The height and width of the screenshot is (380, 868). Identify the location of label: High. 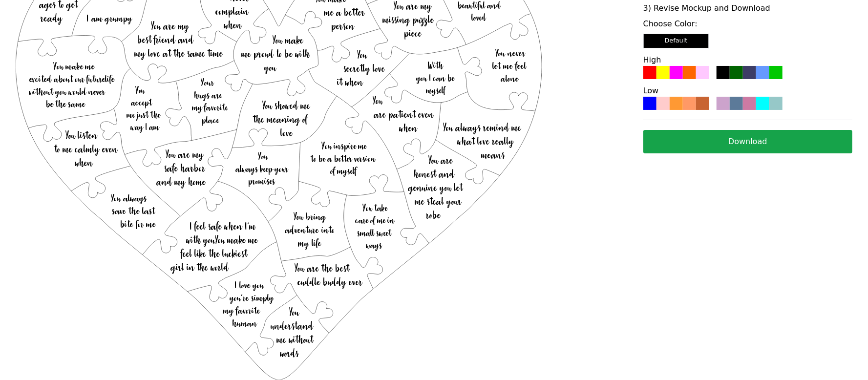
(652, 60).